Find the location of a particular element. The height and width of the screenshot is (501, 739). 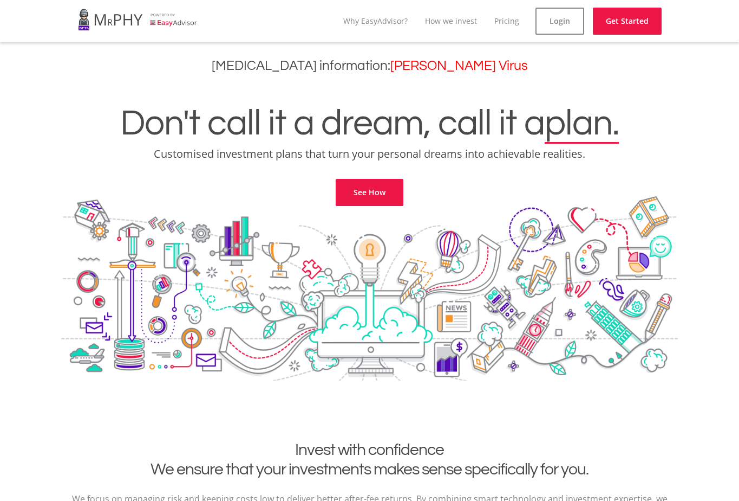

span: plan. is located at coordinates (582, 124).